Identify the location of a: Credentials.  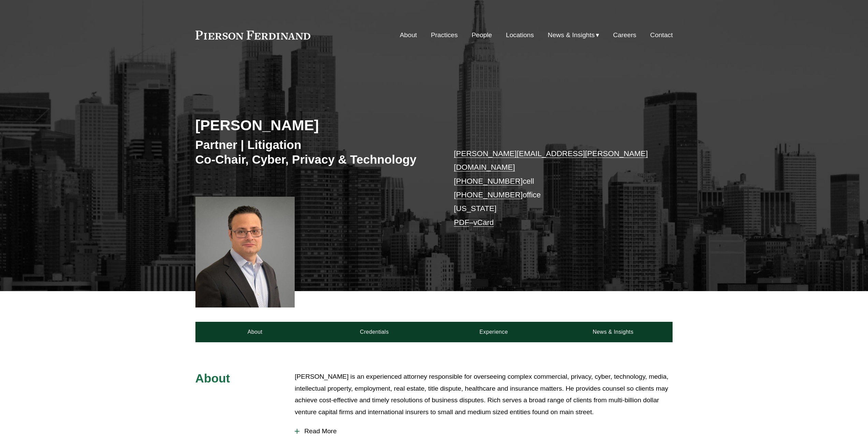
(375, 332).